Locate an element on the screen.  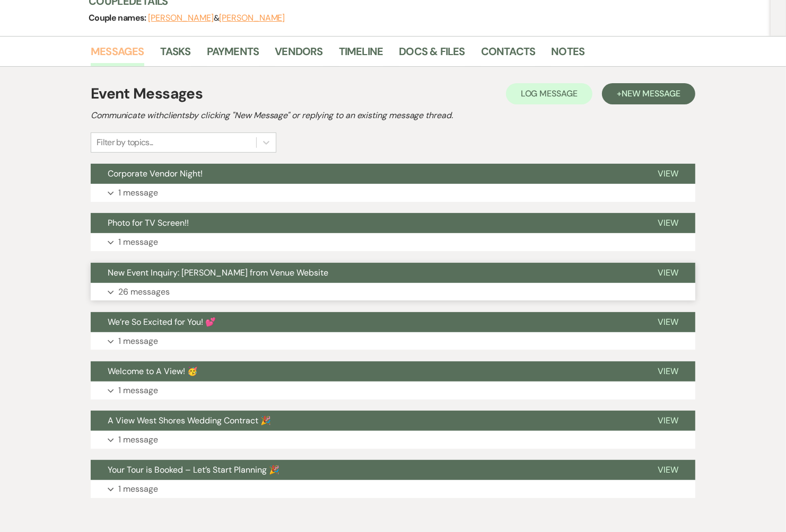
a: Notes is located at coordinates (567, 55).